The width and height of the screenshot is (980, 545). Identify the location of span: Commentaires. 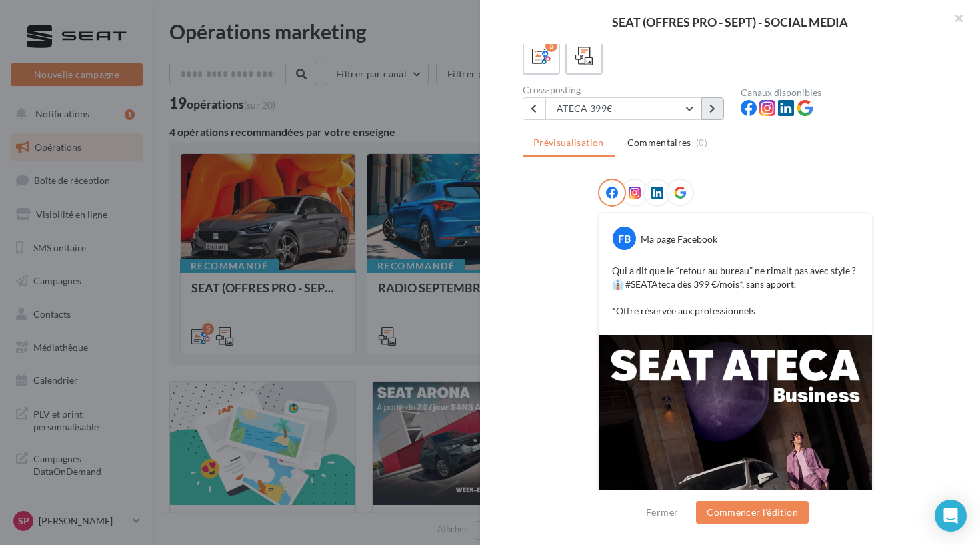
(659, 143).